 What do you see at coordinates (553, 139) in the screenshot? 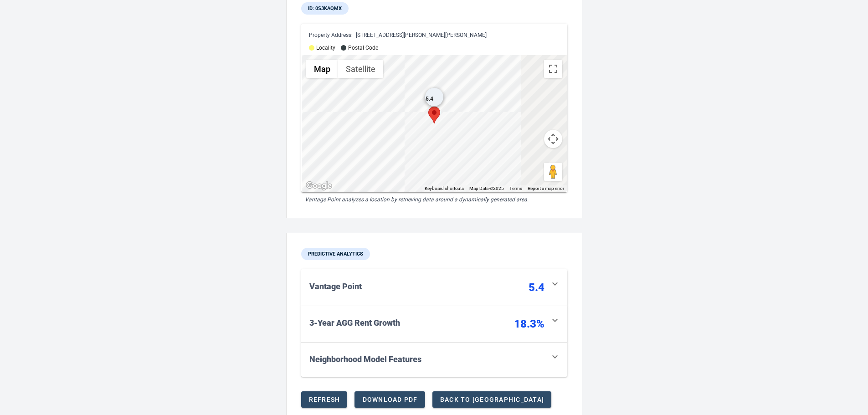
I see `button: Map camera controls` at bounding box center [553, 139].